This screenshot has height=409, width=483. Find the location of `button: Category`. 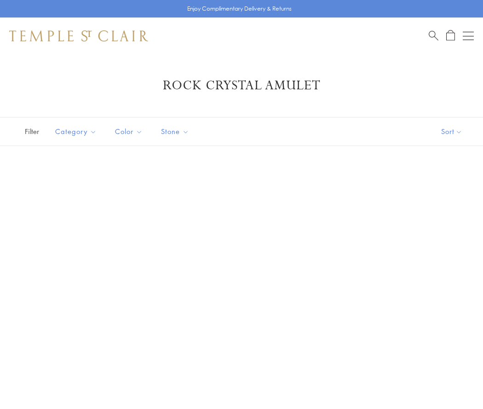

button: Category is located at coordinates (76, 131).